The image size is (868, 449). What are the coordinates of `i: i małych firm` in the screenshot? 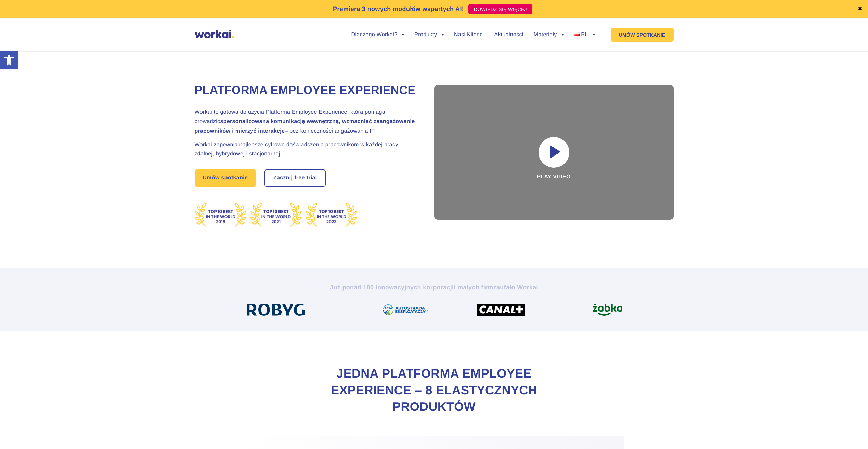 It's located at (473, 287).